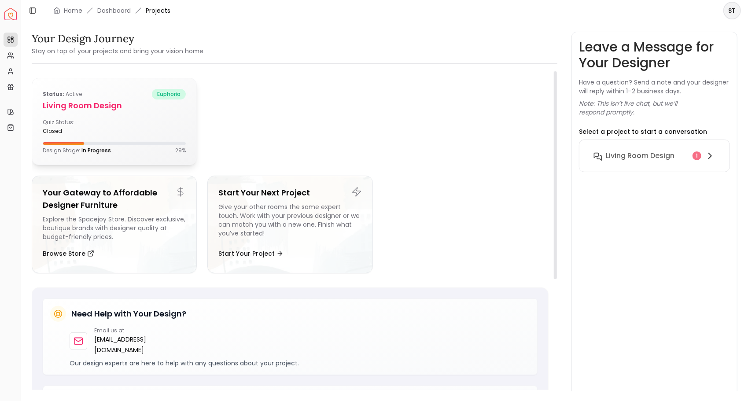 This screenshot has height=401, width=748. What do you see at coordinates (654, 87) in the screenshot?
I see `p: Have a question? Send a note and your designer will reply within 1–2 business days.` at bounding box center [654, 87].